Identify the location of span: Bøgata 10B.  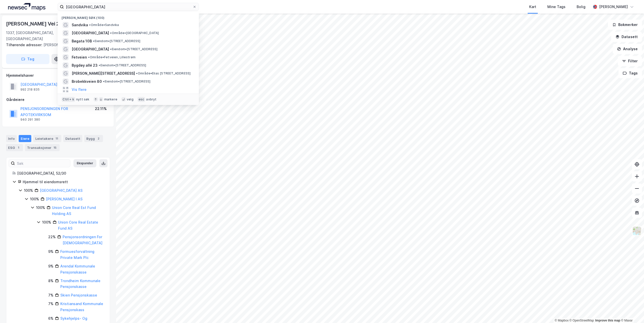
(82, 41).